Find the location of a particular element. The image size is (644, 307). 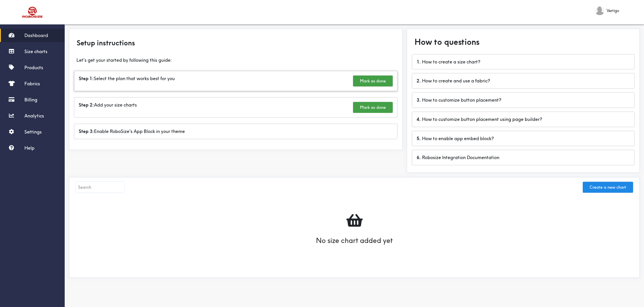

div: How to questions is located at coordinates (523, 42).